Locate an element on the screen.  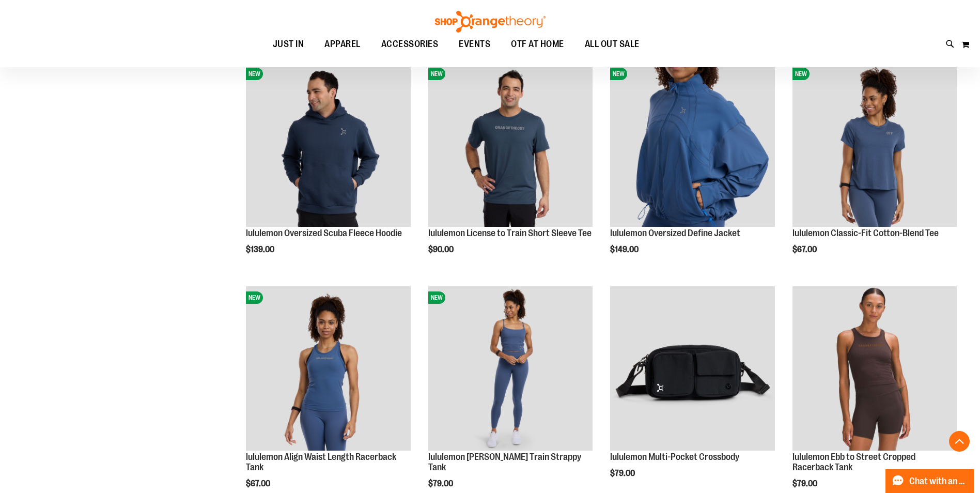
img: lululemon License to Train Short Sleeve Tee is located at coordinates (511, 144).